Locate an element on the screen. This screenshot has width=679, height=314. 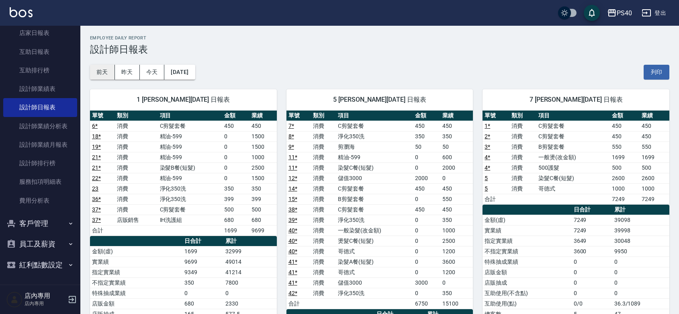
p: 店內專用 is located at coordinates (45, 303).